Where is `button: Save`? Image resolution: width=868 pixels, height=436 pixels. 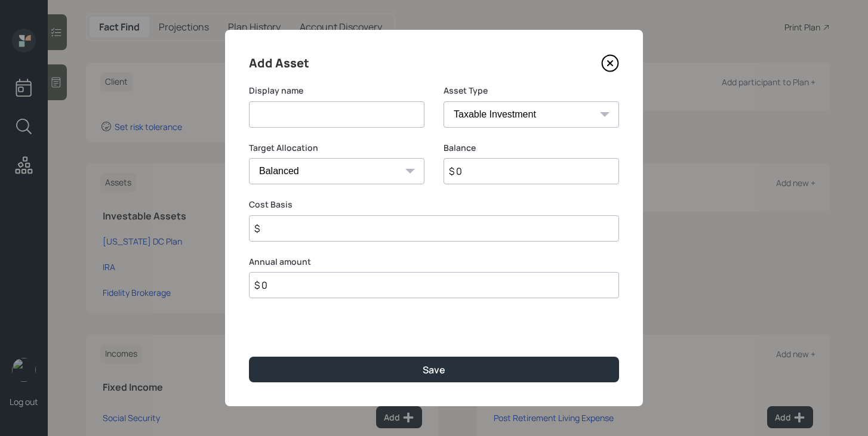
button: Save is located at coordinates (434, 370).